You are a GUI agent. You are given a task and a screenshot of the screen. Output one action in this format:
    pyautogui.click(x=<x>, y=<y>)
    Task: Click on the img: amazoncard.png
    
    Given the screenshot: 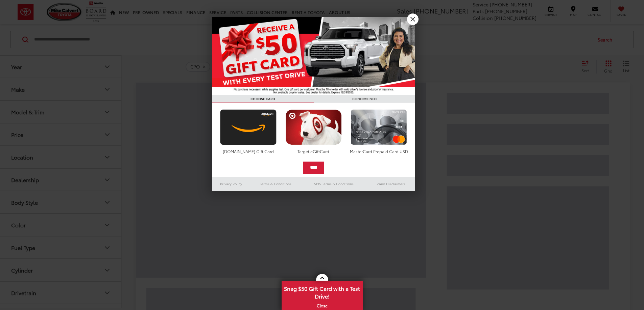 What is the action you would take?
    pyautogui.click(x=248, y=127)
    